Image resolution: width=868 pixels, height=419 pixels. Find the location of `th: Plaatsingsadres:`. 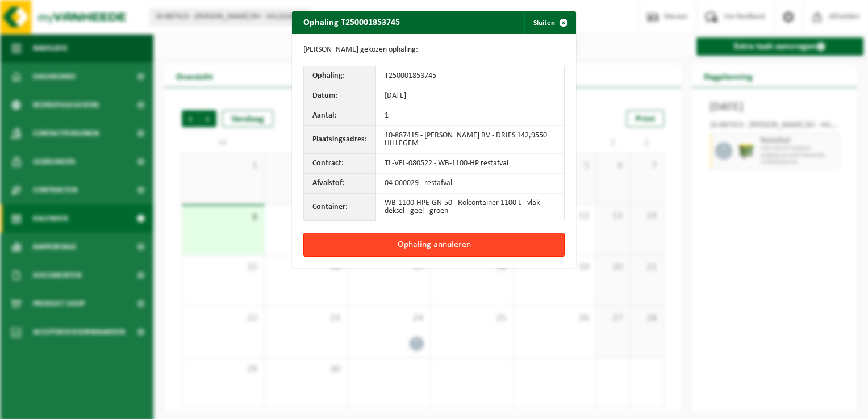

th: Plaatsingsadres: is located at coordinates (340, 139).